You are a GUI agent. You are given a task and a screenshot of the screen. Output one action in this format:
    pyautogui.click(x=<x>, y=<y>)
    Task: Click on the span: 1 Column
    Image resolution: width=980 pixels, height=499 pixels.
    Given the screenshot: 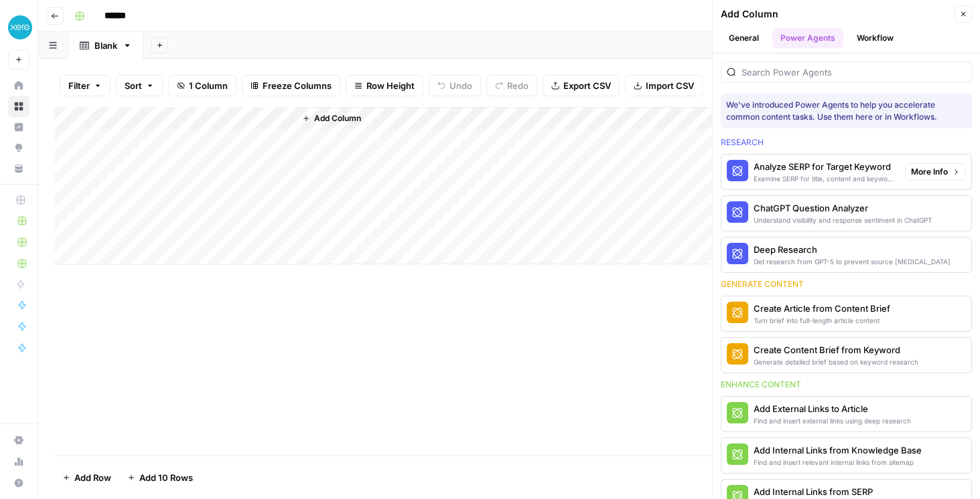 What is the action you would take?
    pyautogui.click(x=209, y=86)
    